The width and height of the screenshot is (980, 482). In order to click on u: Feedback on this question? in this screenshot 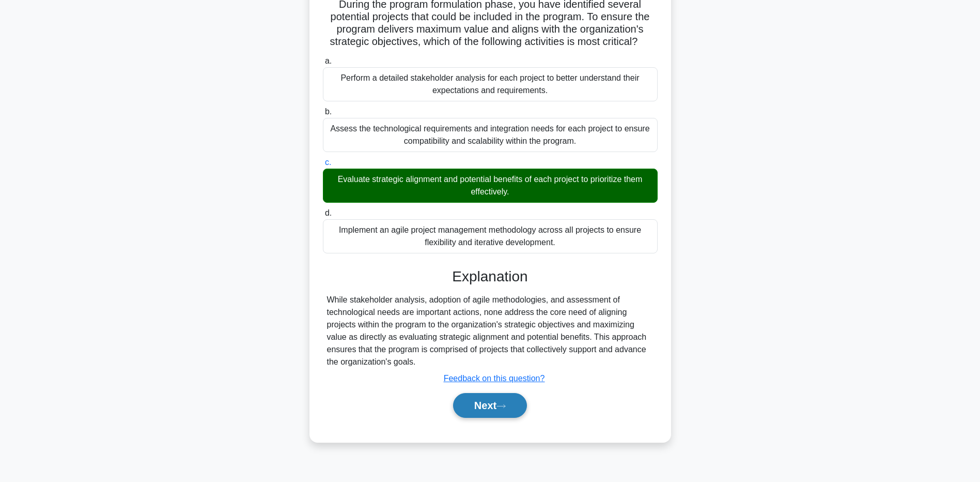, I will do `click(494, 378)`.